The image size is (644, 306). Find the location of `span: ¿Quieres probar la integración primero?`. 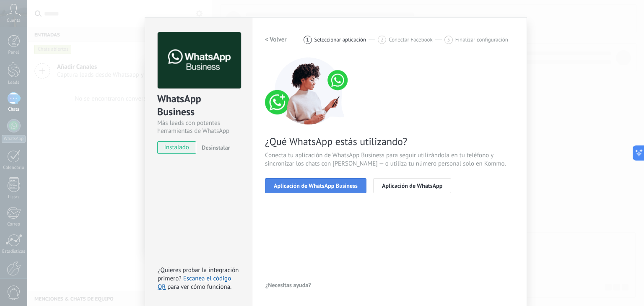

span: ¿Quieres probar la integración primero? is located at coordinates (198, 274).